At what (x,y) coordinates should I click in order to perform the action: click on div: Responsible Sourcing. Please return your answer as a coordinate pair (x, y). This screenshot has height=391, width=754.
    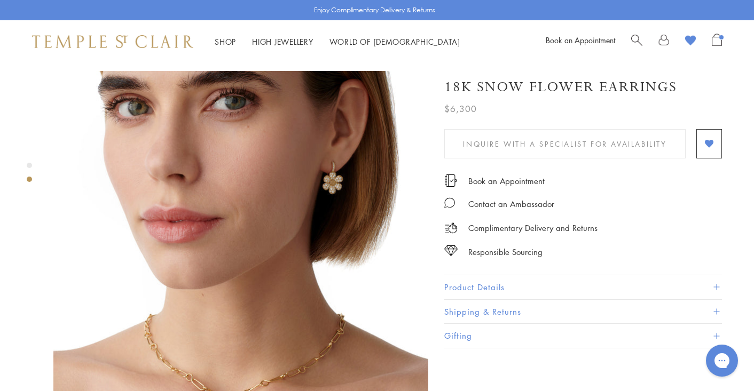
    Looking at the image, I should click on (505, 252).